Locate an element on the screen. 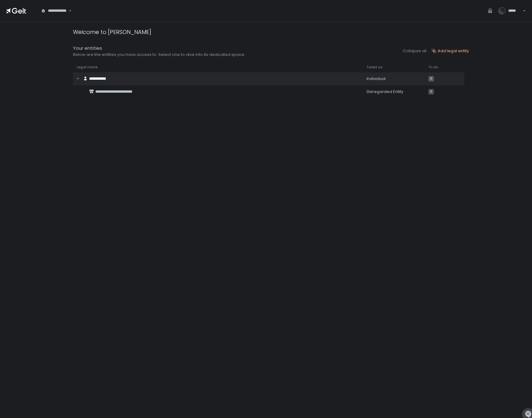 This screenshot has height=418, width=532. div: Below are the entities you have access to. Select one to dive into its dedicated space. is located at coordinates (159, 54).